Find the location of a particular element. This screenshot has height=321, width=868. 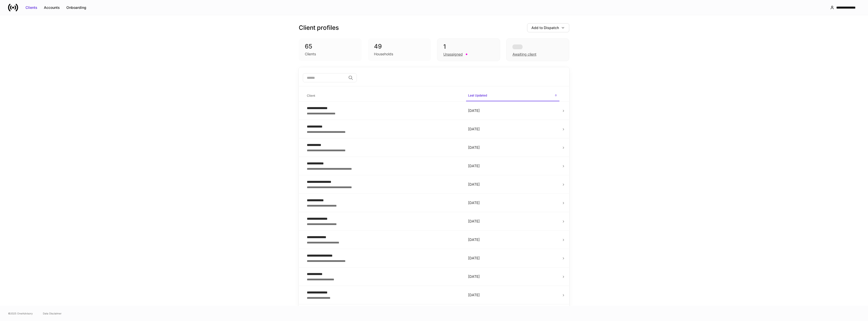

div: Households is located at coordinates (383, 54).